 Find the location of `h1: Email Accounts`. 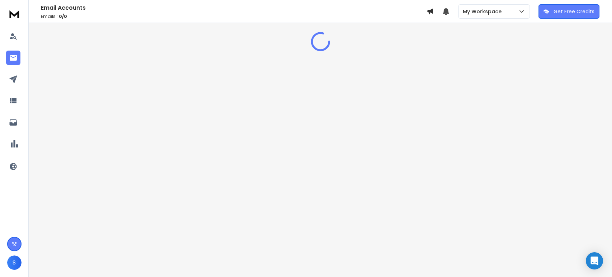

h1: Email Accounts is located at coordinates (234, 8).